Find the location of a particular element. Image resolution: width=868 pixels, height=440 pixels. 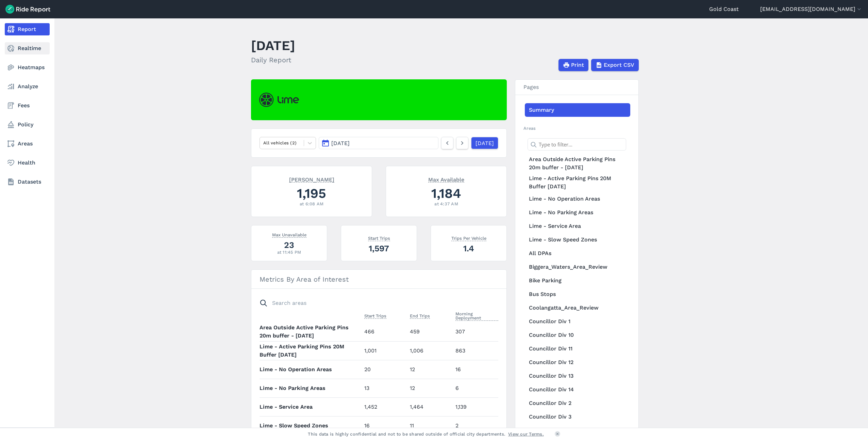

a: Biggera_Waters_Area_Review is located at coordinates (577, 267).